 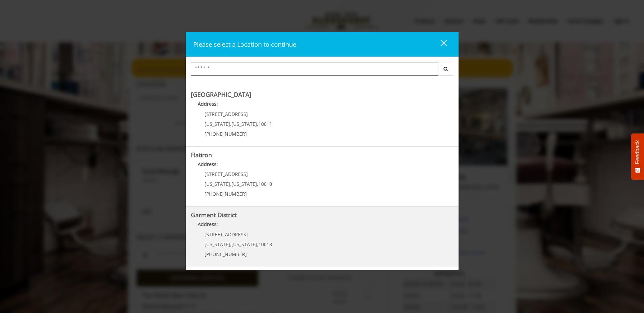 What do you see at coordinates (245, 44) in the screenshot?
I see `span: Please select a Location to continue` at bounding box center [245, 44].